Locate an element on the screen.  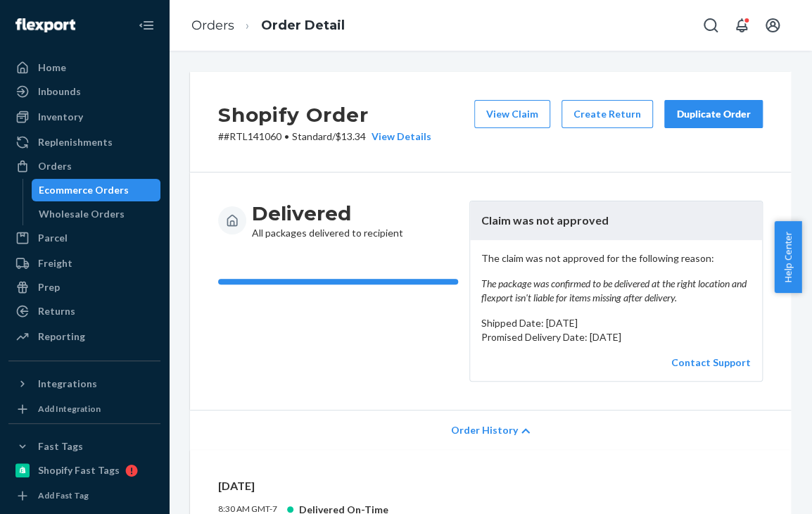
div: Replenishments is located at coordinates (75, 143).